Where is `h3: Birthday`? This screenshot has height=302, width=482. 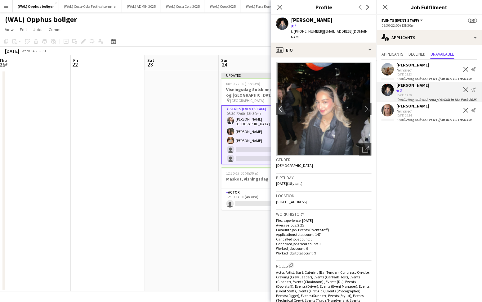
h3: Birthday is located at coordinates (324, 177).